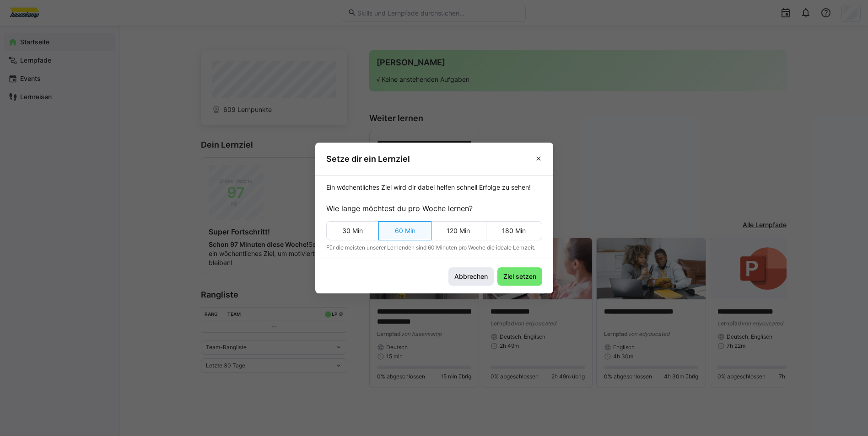  Describe the element at coordinates (471, 277) in the screenshot. I see `button: Abbrechen` at that location.